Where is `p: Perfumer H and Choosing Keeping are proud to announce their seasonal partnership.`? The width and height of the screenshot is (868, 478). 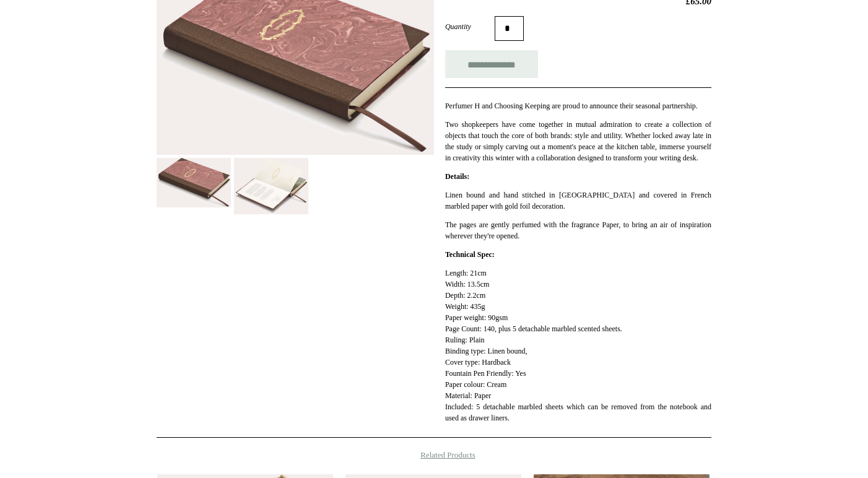 p: Perfumer H and Choosing Keeping are proud to announce their seasonal partnership. is located at coordinates (578, 105).